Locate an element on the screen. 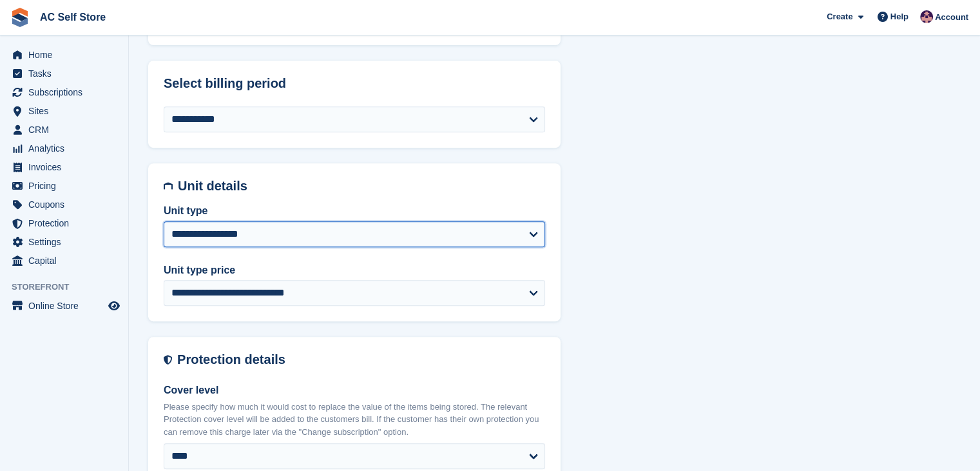  span: Pricing is located at coordinates (67, 186).